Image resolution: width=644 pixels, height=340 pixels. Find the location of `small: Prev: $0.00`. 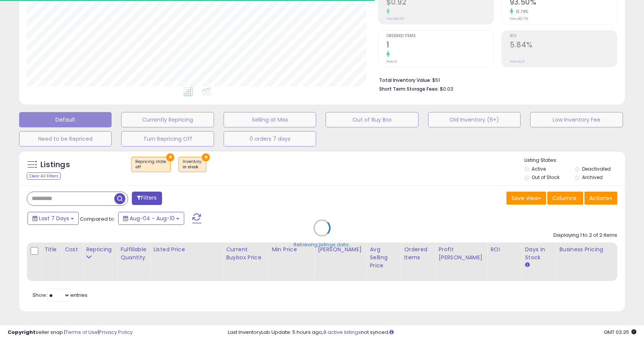

small: Prev: $0.00 is located at coordinates (395, 19).